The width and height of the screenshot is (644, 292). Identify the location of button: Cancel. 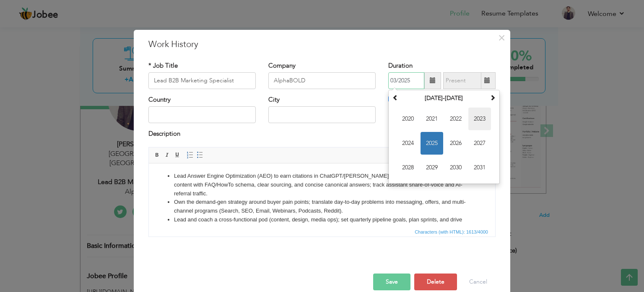
(478, 281).